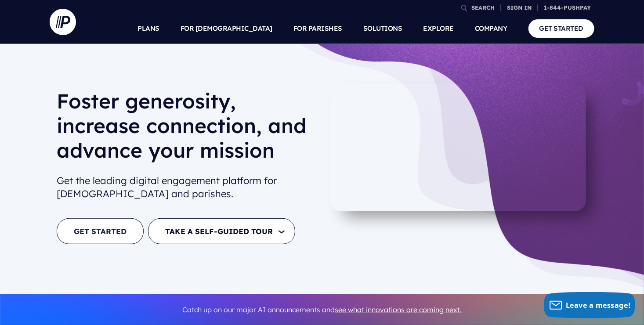  I want to click on p: Catch up on our major AI announcements and, so click(322, 309).